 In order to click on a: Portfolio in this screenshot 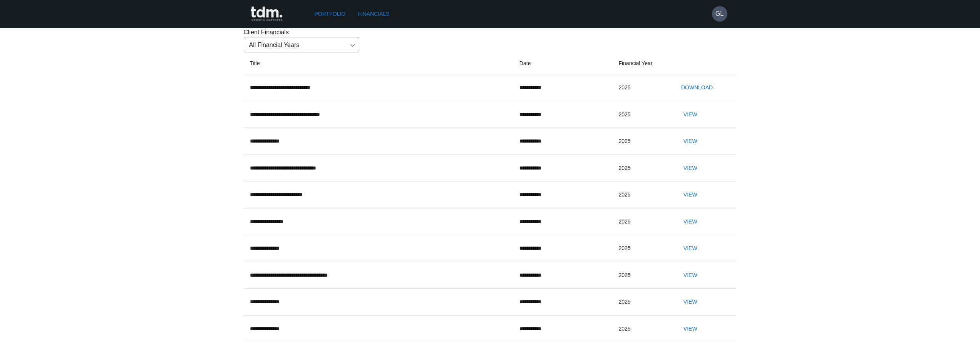, I will do `click(330, 14)`.